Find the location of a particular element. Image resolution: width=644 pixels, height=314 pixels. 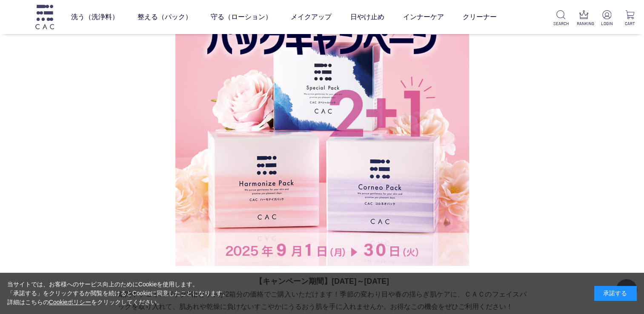

a: クリーナー is located at coordinates (479, 17).